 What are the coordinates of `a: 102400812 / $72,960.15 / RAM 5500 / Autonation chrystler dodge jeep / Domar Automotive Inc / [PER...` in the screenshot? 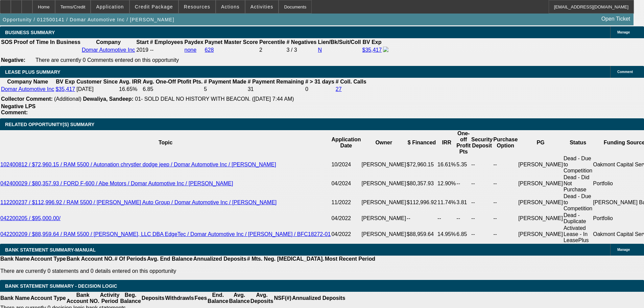 It's located at (138, 165).